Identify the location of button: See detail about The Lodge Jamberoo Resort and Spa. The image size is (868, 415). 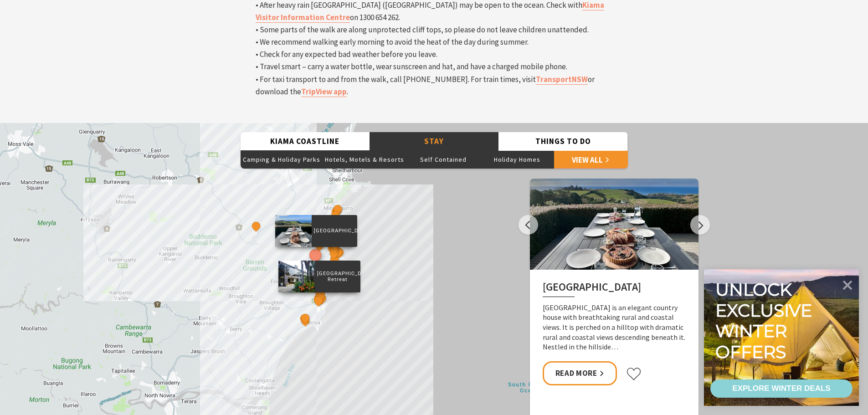
(256, 226).